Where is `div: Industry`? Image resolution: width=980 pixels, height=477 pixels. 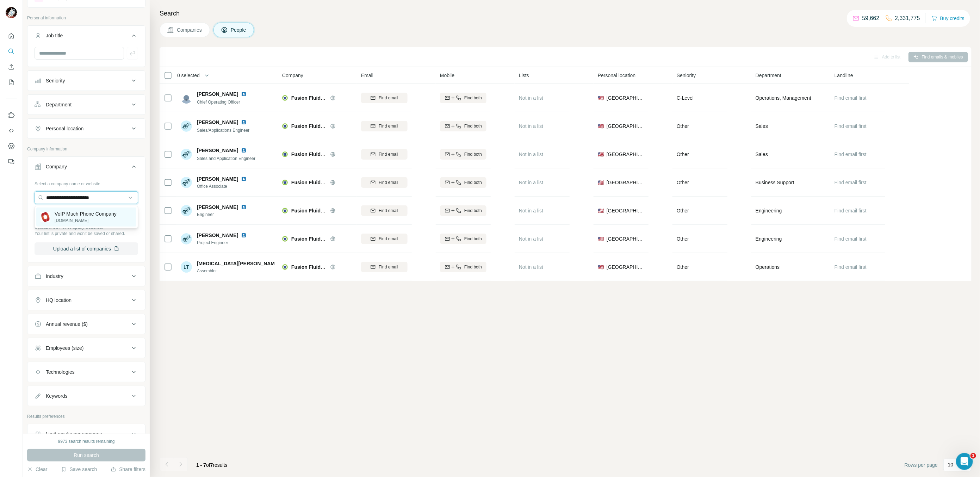
div: Industry is located at coordinates (55, 276).